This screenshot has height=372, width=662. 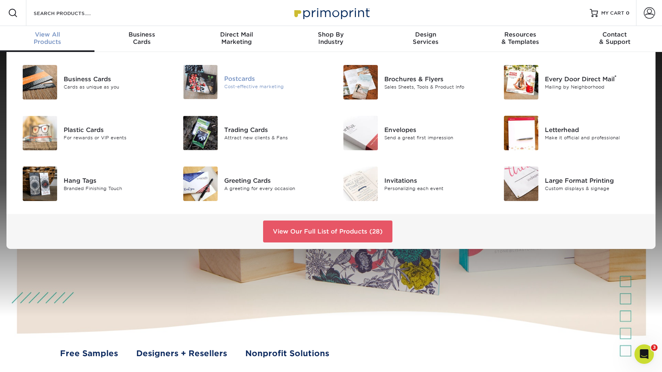 I want to click on div: & Support, so click(x=615, y=38).